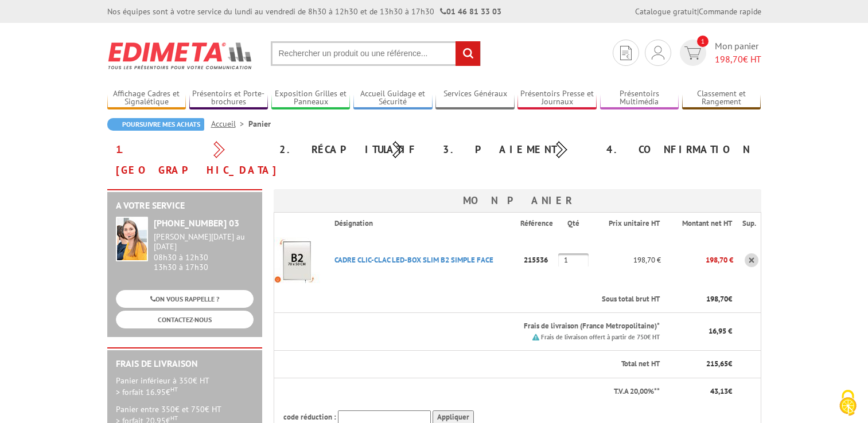 The height and width of the screenshot is (423, 868). What do you see at coordinates (185, 206) in the screenshot?
I see `h2: A votre service` at bounding box center [185, 206].